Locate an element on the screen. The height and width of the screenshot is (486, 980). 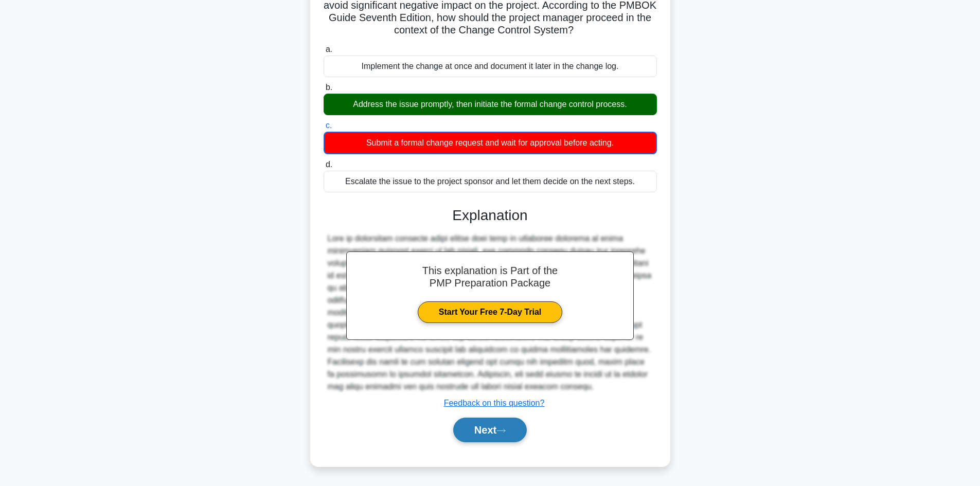
a: Feedback on this question? is located at coordinates (494, 402).